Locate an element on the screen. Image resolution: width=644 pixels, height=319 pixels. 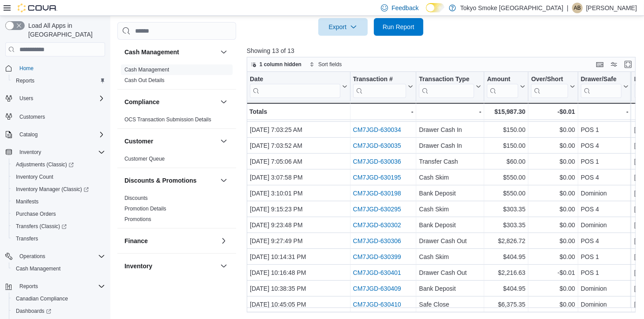
button: Run Report is located at coordinates (398, 27).